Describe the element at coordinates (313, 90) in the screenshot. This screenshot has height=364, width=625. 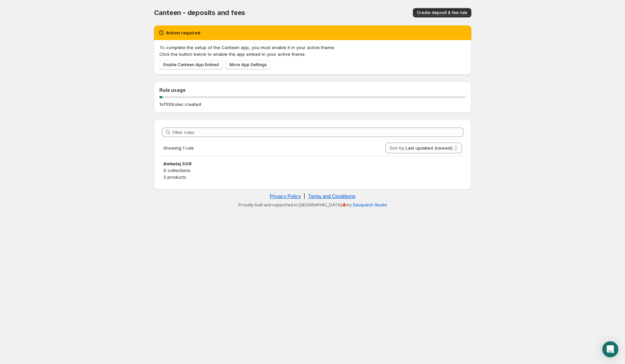
I see `h2: Rule usage` at that location.